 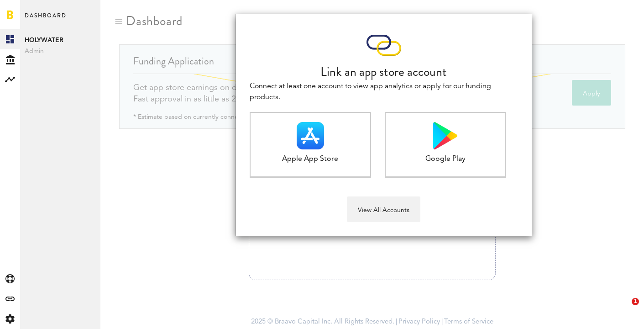 I want to click on div: Connect at least one account to view app analytics or apply for our funding products., so click(x=384, y=92).